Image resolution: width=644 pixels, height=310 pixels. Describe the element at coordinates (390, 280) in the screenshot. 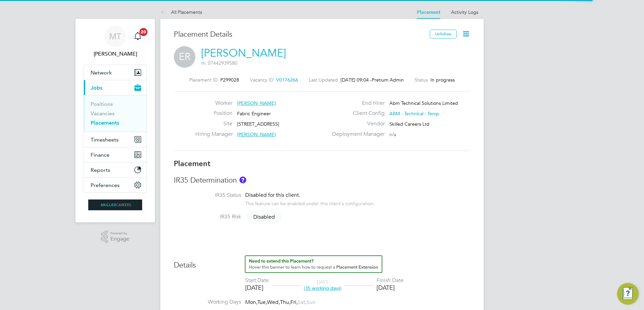

I see `div: Finish Date` at that location.